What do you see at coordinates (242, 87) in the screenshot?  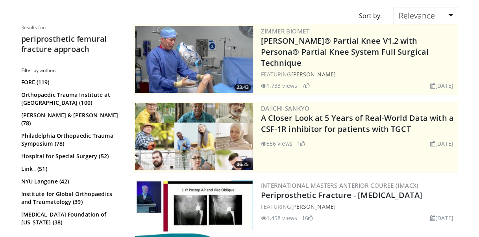 I see `span: 23:43` at bounding box center [242, 87].